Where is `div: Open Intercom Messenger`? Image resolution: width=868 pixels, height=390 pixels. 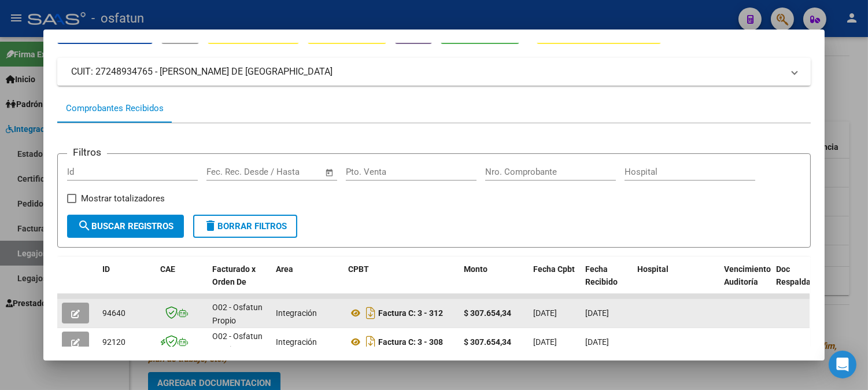 div: Open Intercom Messenger is located at coordinates (843, 365).